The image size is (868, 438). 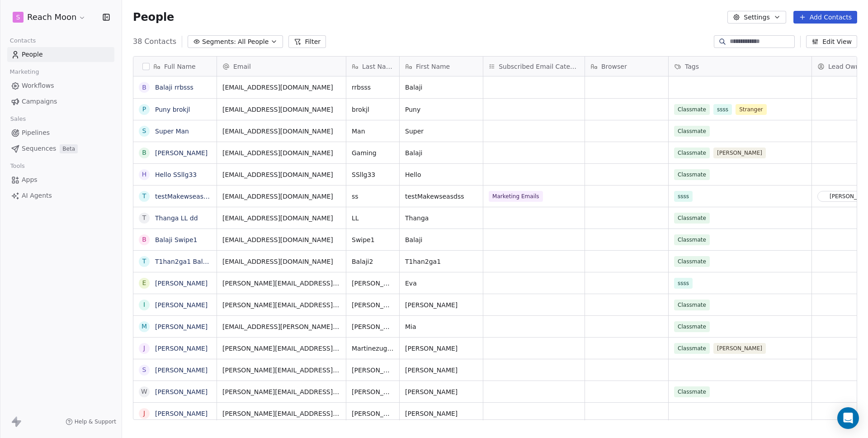 I want to click on span: Thanga, so click(x=441, y=218).